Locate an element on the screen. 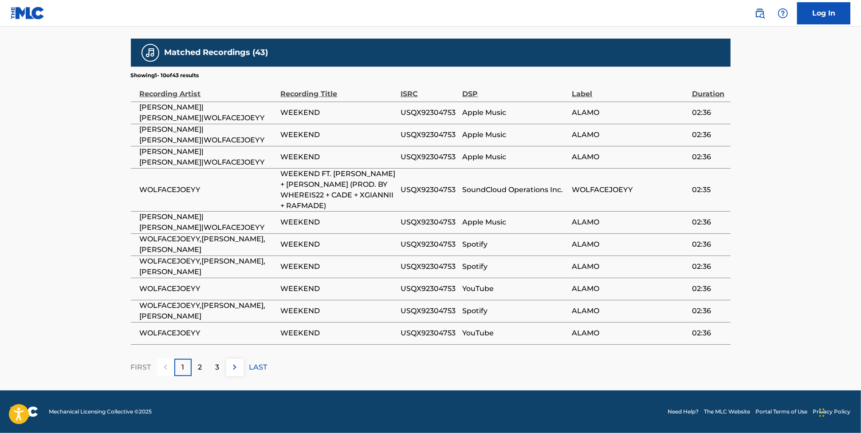 The width and height of the screenshot is (861, 433). a: Need Help? is located at coordinates (684, 412).